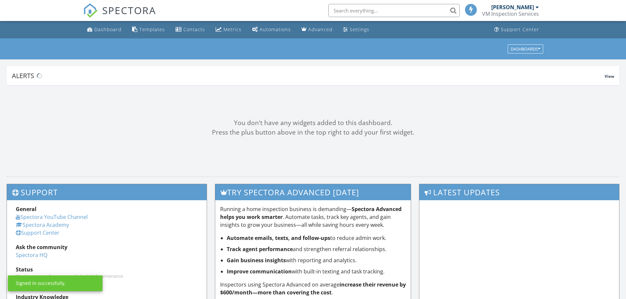 Image resolution: width=626 pixels, height=299 pixels. What do you see at coordinates (152, 29) in the screenshot?
I see `div: Templates` at bounding box center [152, 29].